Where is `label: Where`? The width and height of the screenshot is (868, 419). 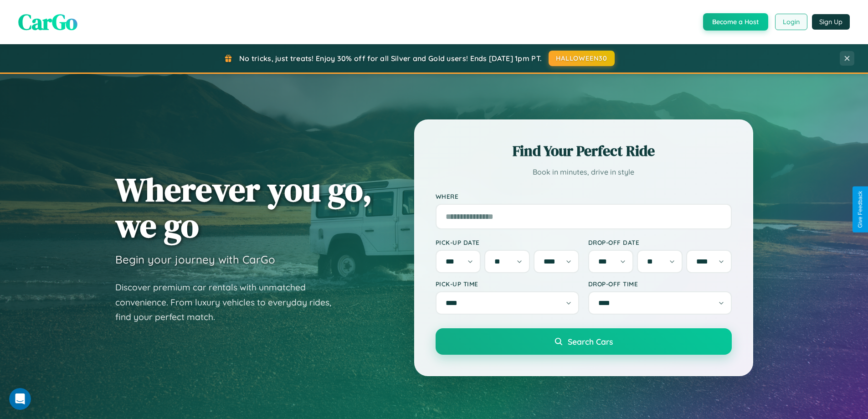
label: Where is located at coordinates (584, 196).